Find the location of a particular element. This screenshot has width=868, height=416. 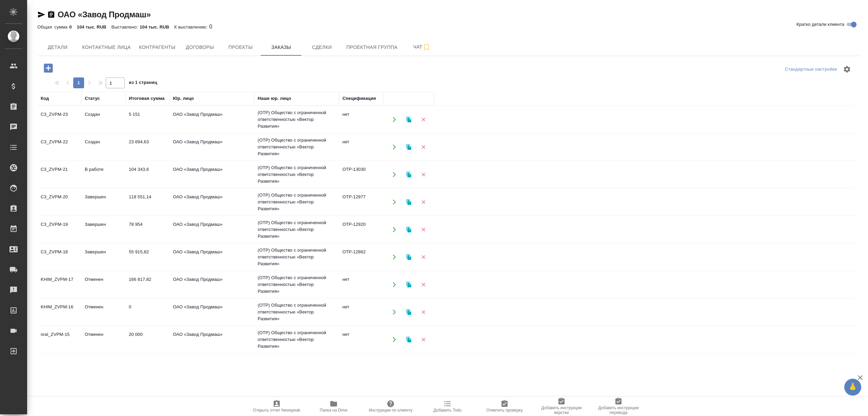

td: OTP-12920 is located at coordinates (361, 230).